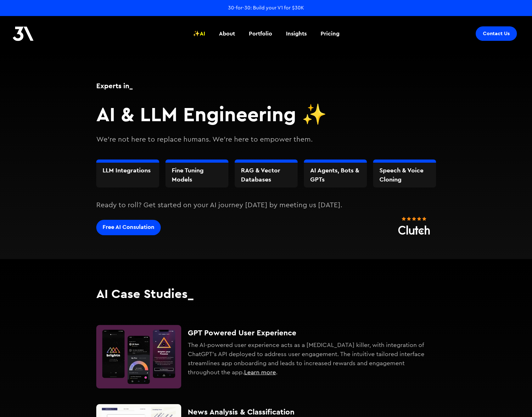 Image resolution: width=532 pixels, height=417 pixels. What do you see at coordinates (227, 34) in the screenshot?
I see `div: About` at bounding box center [227, 34].